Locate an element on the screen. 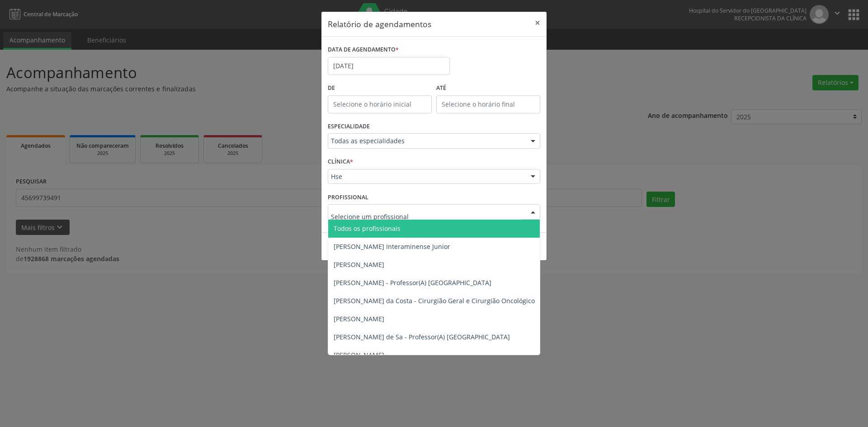  label: DATA DE AGENDAMENTO is located at coordinates (363, 50).